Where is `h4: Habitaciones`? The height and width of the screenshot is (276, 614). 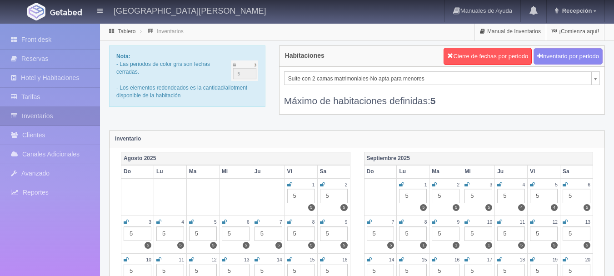 h4: Habitaciones is located at coordinates (305, 55).